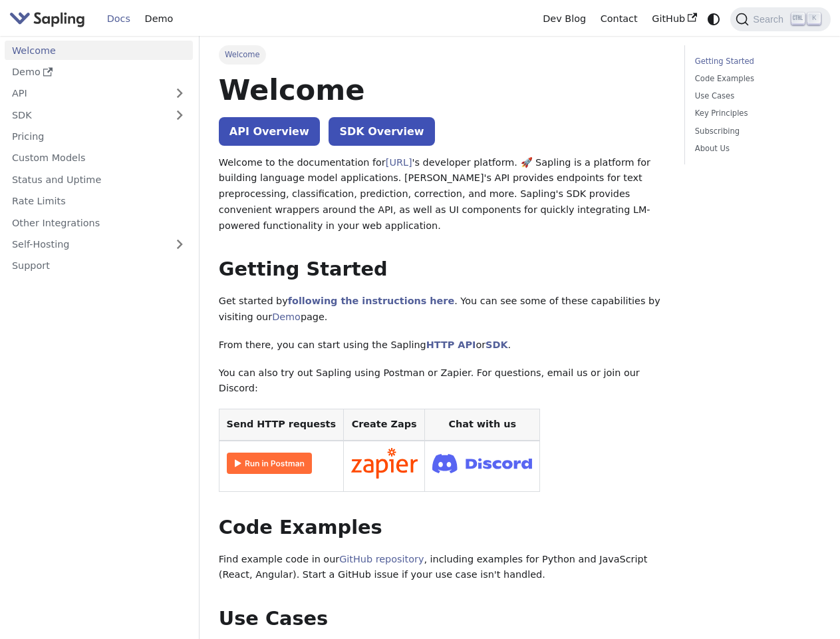 Image resolution: width=840 pixels, height=639 pixels. I want to click on button: Switch between dark and light mode (currently system mode), so click(714, 19).